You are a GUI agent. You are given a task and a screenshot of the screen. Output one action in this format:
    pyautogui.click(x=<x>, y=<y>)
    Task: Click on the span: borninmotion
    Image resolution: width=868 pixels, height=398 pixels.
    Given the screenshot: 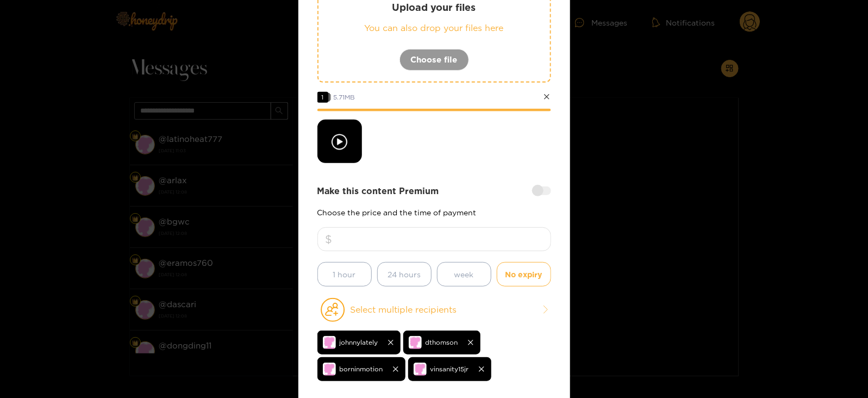 What is the action you would take?
    pyautogui.click(x=362, y=368)
    